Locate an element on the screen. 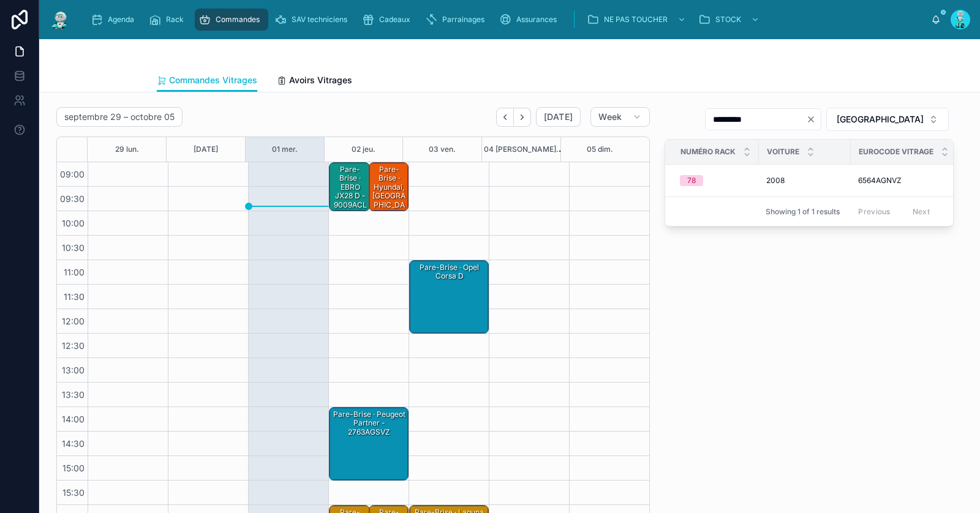  button: 05 dim. is located at coordinates (600, 150).